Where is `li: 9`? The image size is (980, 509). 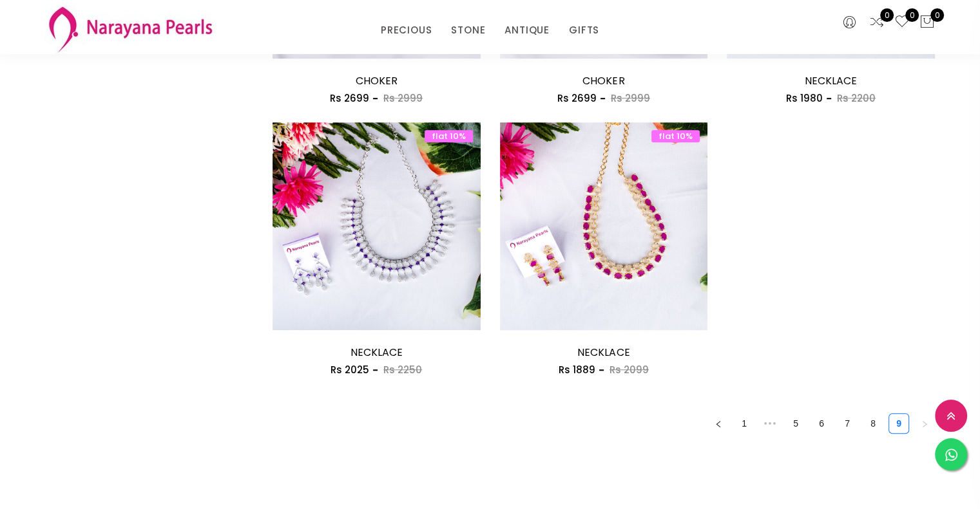 li: 9 is located at coordinates (899, 424).